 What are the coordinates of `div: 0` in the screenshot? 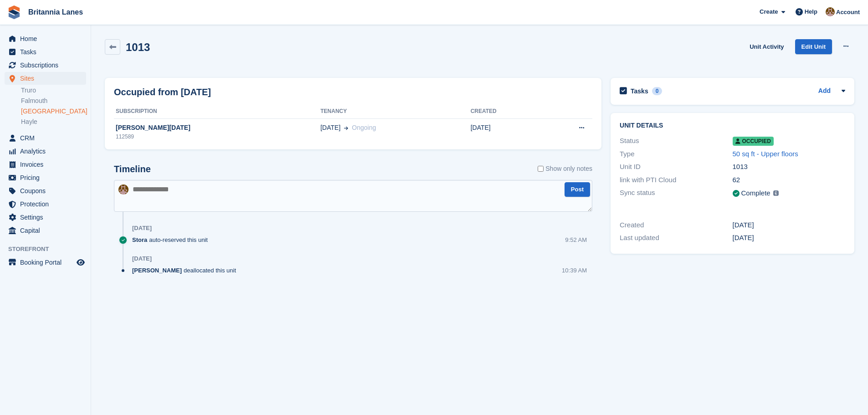 It's located at (657, 91).